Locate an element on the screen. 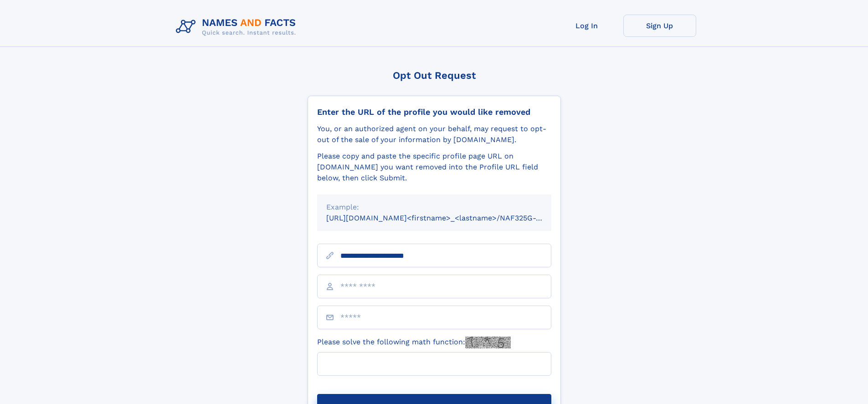 Image resolution: width=868 pixels, height=404 pixels. div: Enter the URL of the profile you would like removed is located at coordinates (434, 112).